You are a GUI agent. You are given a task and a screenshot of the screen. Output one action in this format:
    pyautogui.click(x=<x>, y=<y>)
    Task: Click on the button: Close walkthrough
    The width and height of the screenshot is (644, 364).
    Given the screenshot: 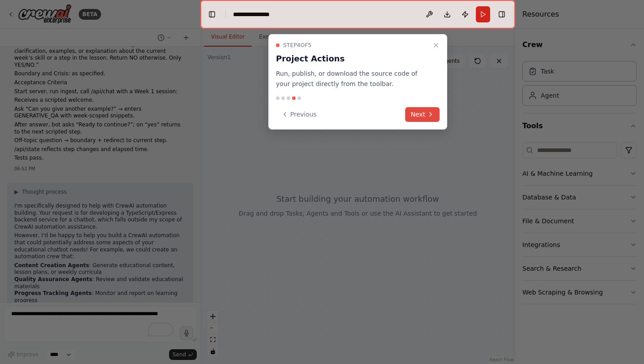 What is the action you would take?
    pyautogui.click(x=436, y=46)
    